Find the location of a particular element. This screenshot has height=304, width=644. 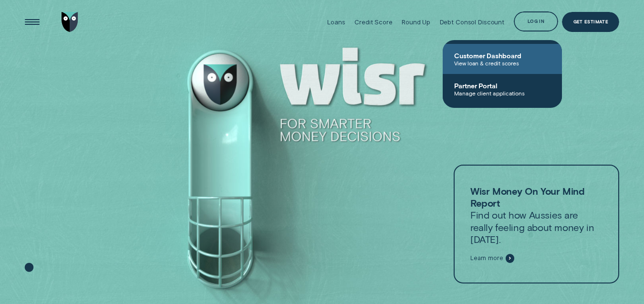

span: Manage client applications is located at coordinates (503, 93).